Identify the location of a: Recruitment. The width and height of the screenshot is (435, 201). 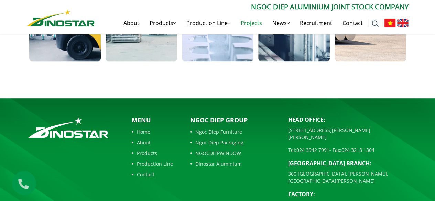
(316, 23).